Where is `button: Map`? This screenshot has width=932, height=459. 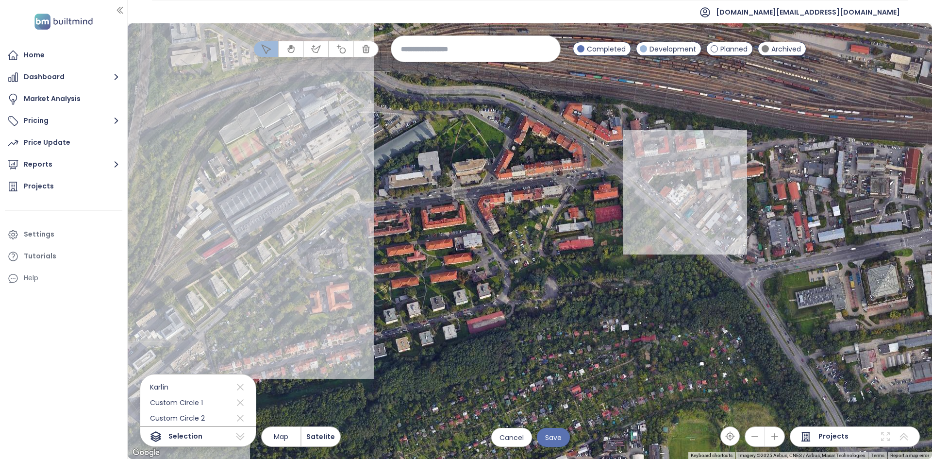
button: Map is located at coordinates (281, 437).